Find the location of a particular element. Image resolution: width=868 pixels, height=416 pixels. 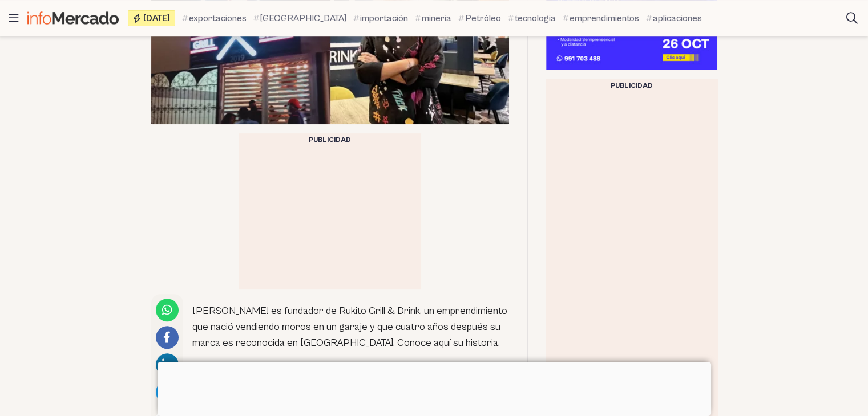

span: aplicaciones is located at coordinates (677, 18).